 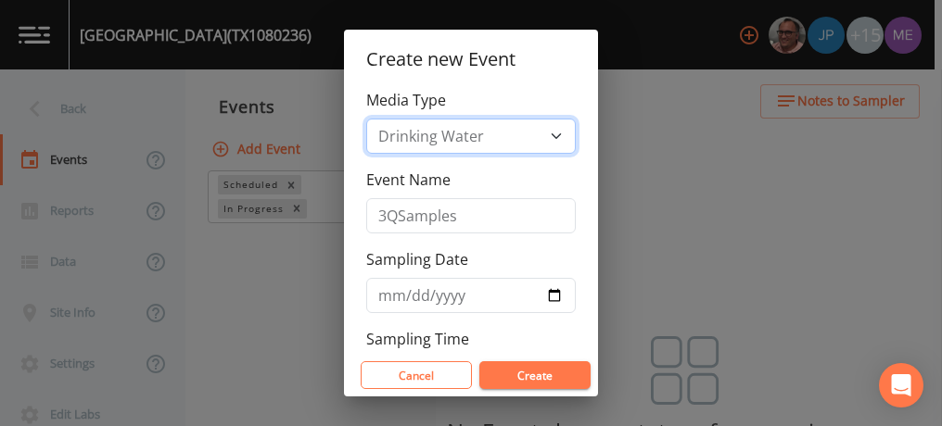 What do you see at coordinates (406, 100) in the screenshot?
I see `label: Media Type` at bounding box center [406, 100].